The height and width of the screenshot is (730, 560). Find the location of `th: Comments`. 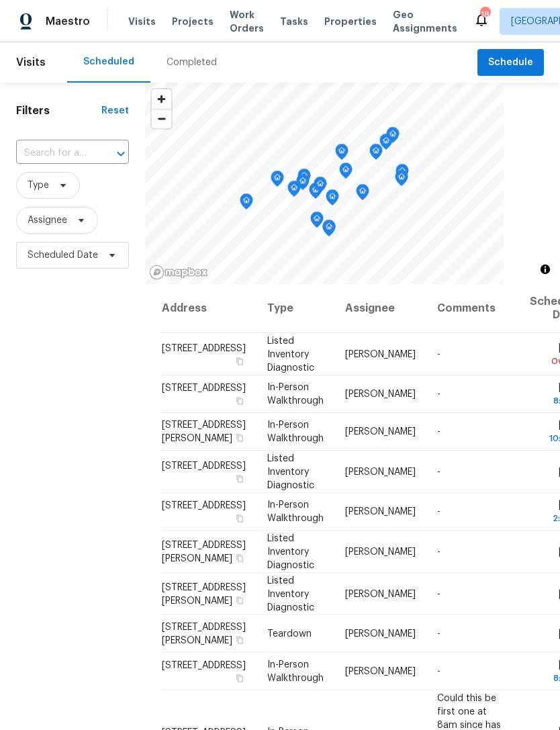

th: Comments is located at coordinates (473, 308).